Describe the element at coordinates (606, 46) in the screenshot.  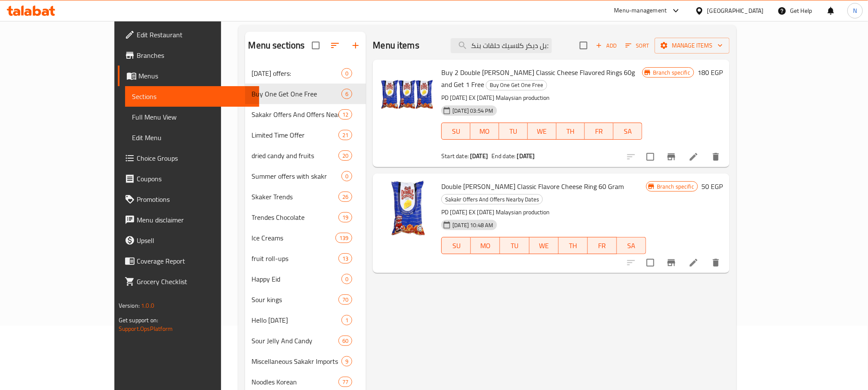
I see `button: Add` at that location.